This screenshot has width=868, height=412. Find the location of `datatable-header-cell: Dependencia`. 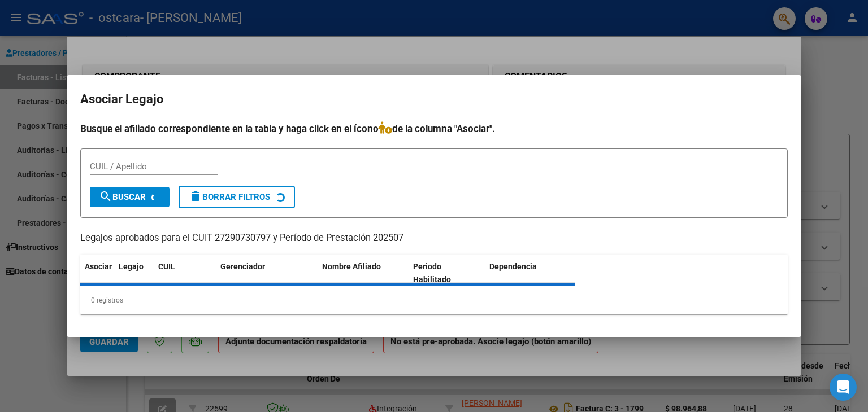

datatable-header-cell: Dependencia is located at coordinates (530, 273).